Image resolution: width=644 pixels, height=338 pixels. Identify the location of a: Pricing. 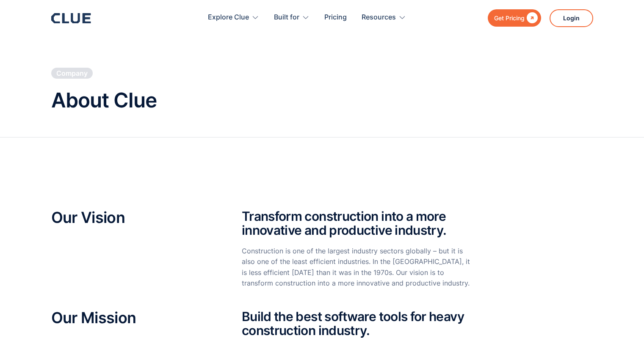
(336, 17).